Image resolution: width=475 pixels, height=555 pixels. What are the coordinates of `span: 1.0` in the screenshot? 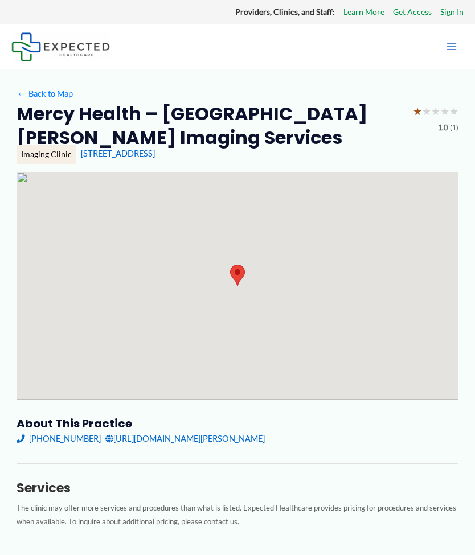 It's located at (442, 128).